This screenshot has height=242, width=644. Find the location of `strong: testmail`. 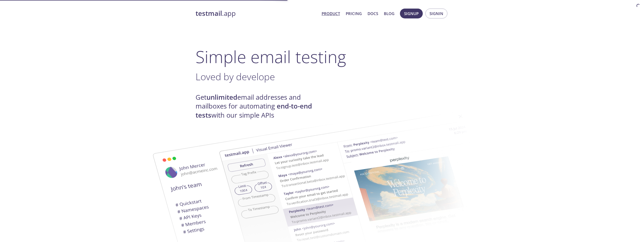

strong: testmail is located at coordinates (209, 14).